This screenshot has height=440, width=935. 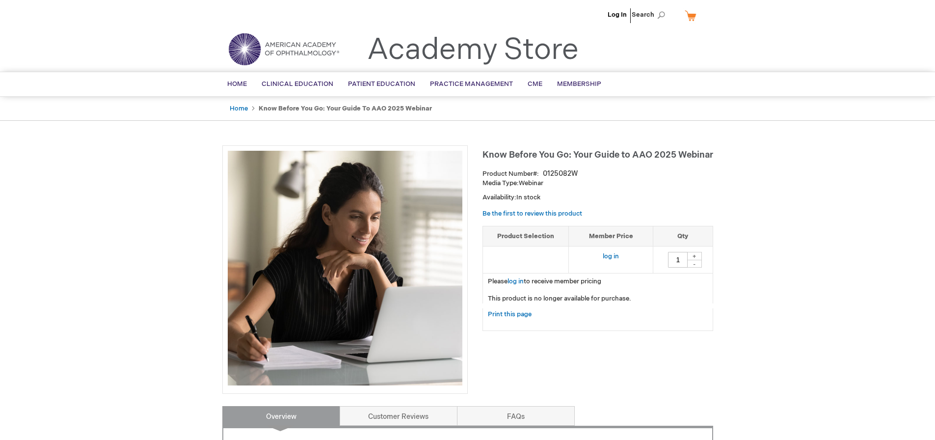 I want to click on input: Qty, so click(x=678, y=260).